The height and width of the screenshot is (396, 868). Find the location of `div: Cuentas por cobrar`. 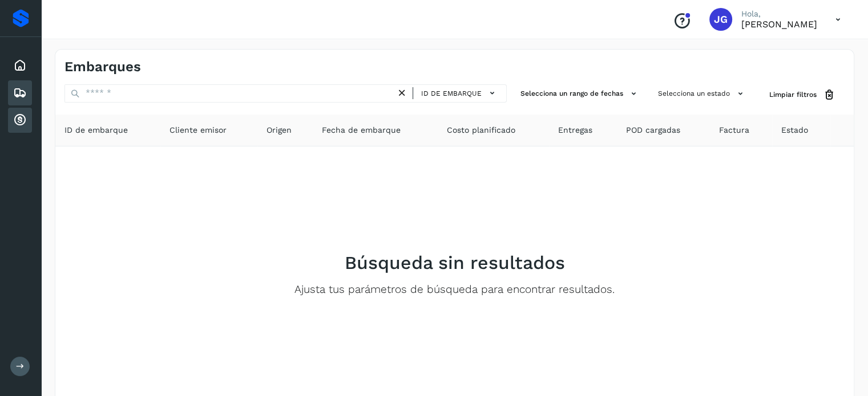

div: Cuentas por cobrar is located at coordinates (20, 120).